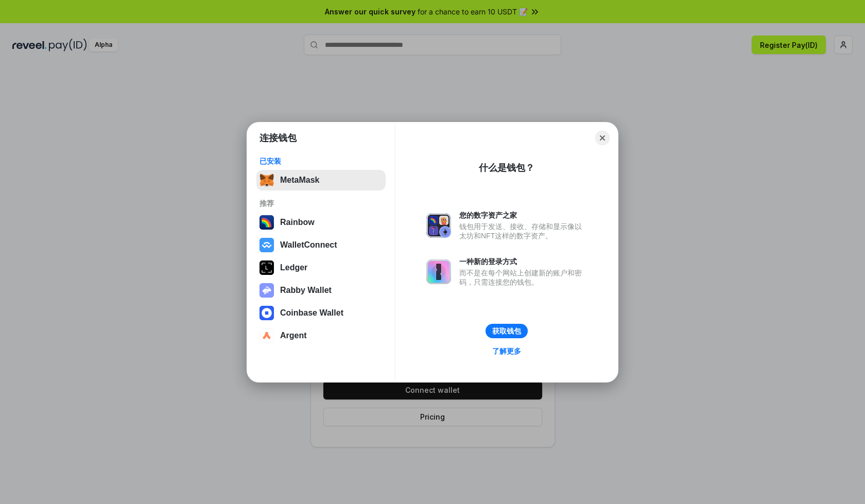 Image resolution: width=865 pixels, height=504 pixels. What do you see at coordinates (320, 161) in the screenshot?
I see `div: 已安装` at bounding box center [320, 161].